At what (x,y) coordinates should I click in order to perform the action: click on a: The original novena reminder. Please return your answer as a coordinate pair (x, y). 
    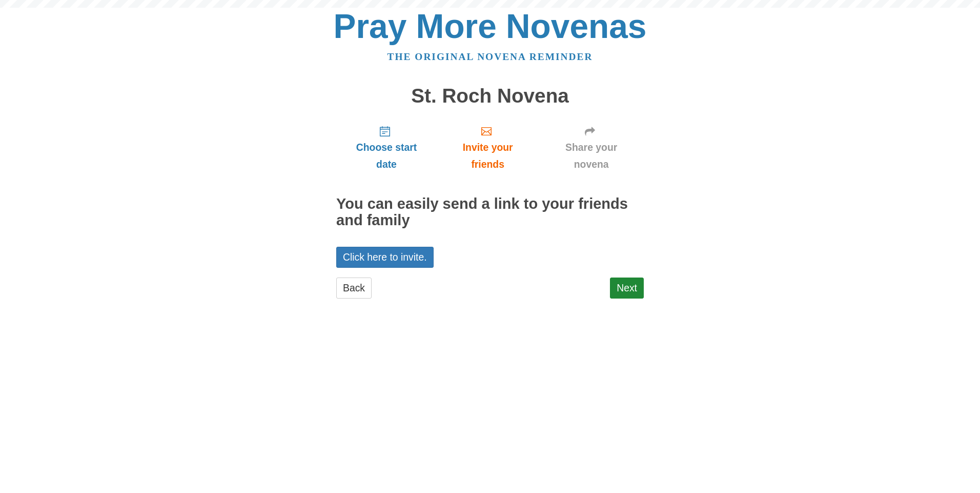
    Looking at the image, I should click on (490, 56).